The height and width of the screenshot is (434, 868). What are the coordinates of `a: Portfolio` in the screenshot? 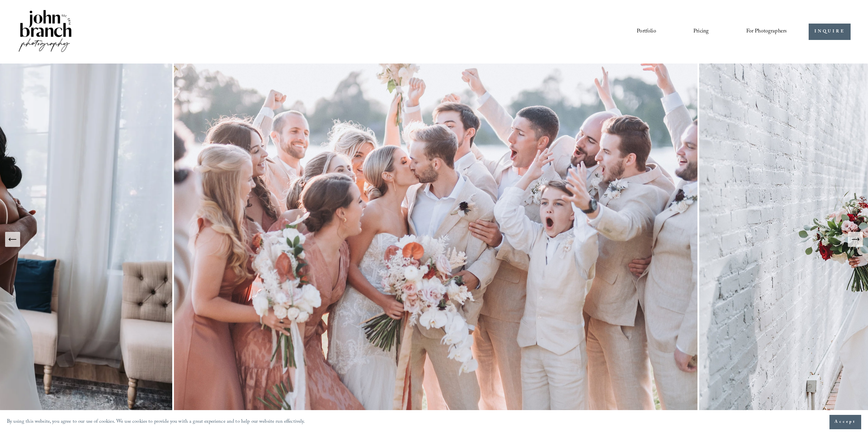 It's located at (646, 31).